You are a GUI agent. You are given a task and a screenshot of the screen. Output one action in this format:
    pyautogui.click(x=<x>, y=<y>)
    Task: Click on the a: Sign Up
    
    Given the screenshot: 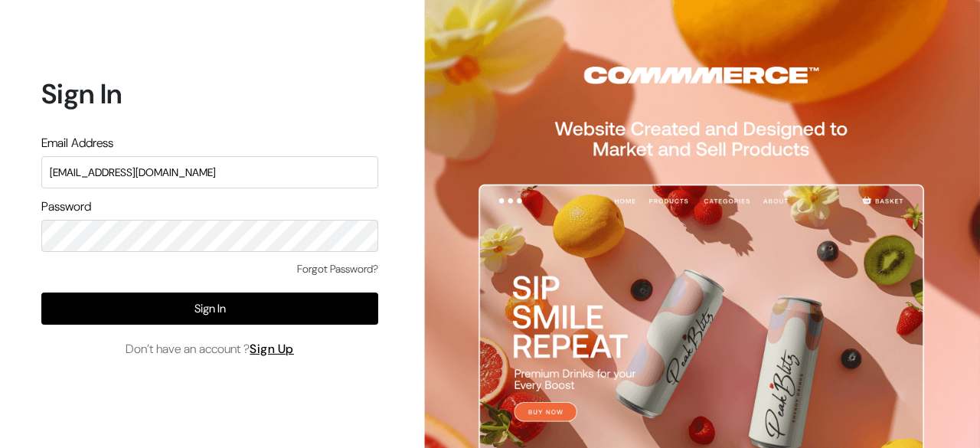 What is the action you would take?
    pyautogui.click(x=272, y=348)
    